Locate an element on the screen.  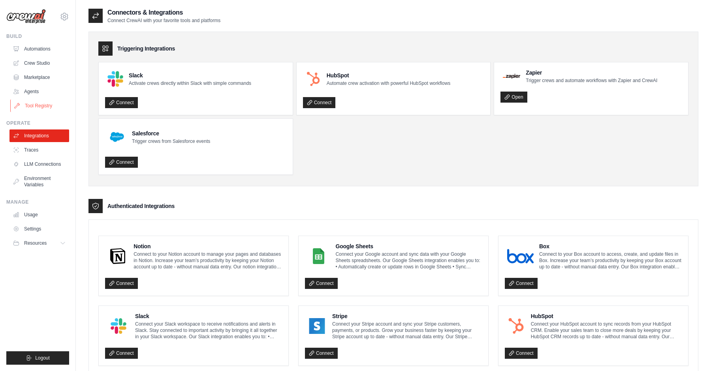
a: Agents is located at coordinates (39, 92).